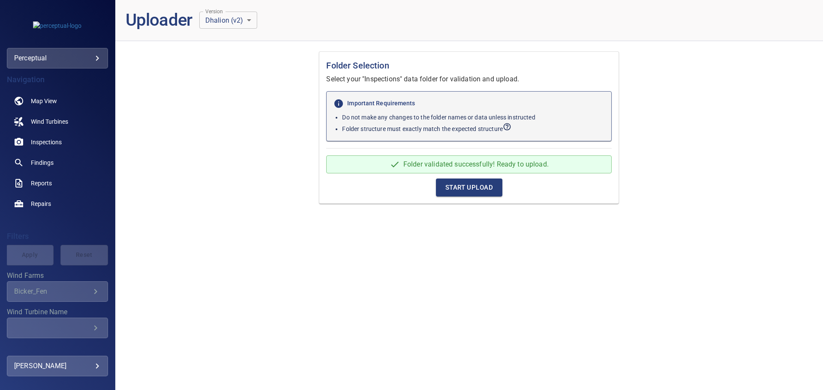  Describe the element at coordinates (57, 328) in the screenshot. I see `div: Wind Turbine Name` at that location.